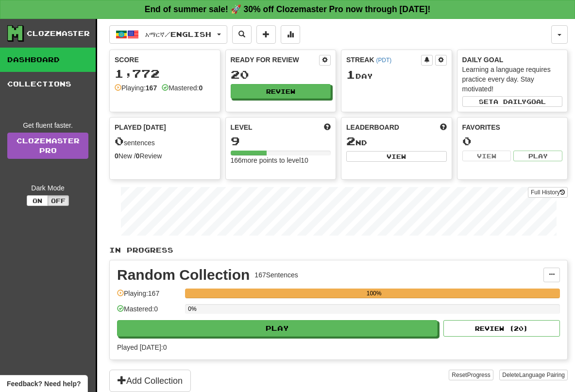  Describe the element at coordinates (119, 141) in the screenshot. I see `span: 0` at that location.